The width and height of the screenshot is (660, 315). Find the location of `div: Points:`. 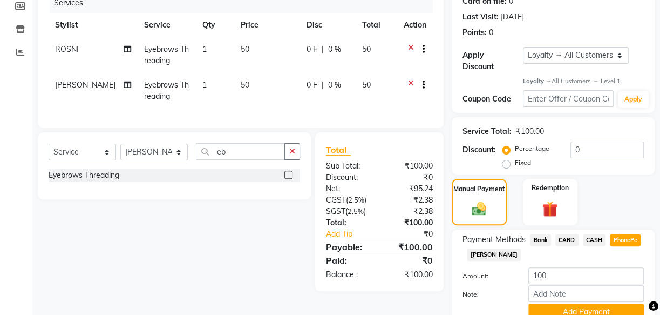

div: Points: is located at coordinates (475, 32).